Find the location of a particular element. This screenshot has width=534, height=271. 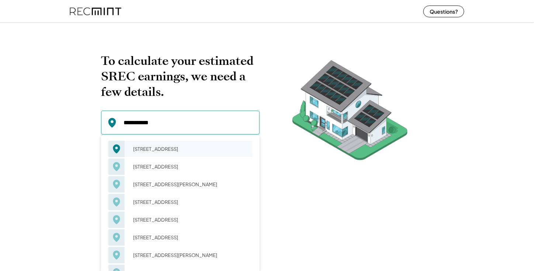

img: recmint-logotype%403x%20%281%29.jpeg is located at coordinates (95, 11).